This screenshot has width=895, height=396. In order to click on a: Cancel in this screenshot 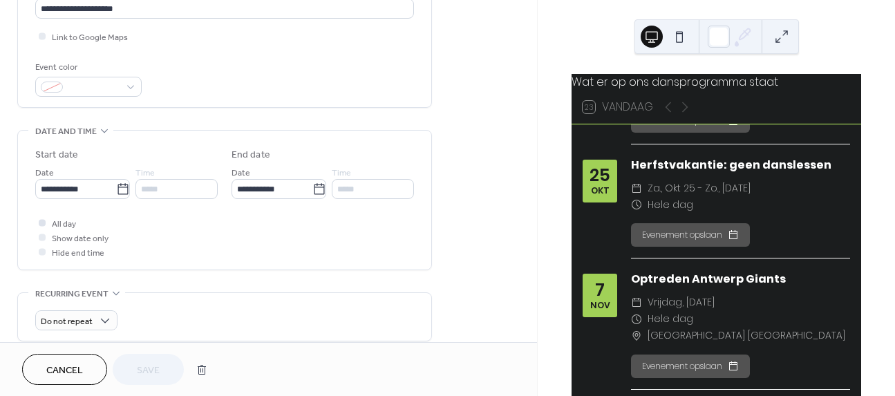, I will do `click(64, 369)`.